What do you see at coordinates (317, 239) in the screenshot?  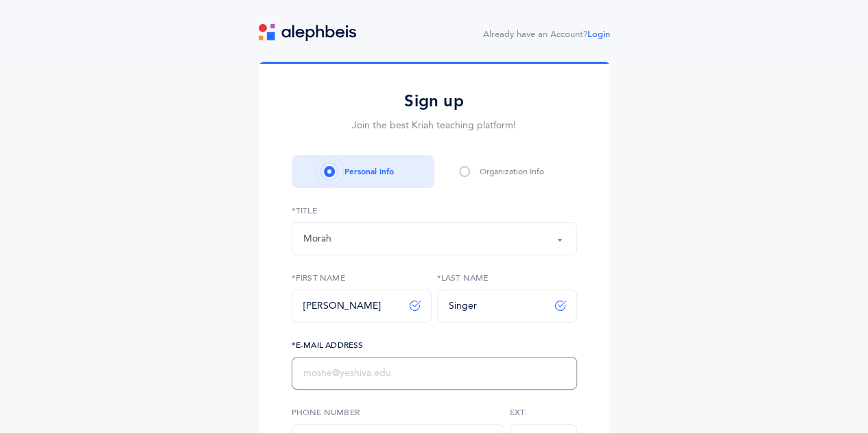 I see `div: Morah` at bounding box center [317, 239].